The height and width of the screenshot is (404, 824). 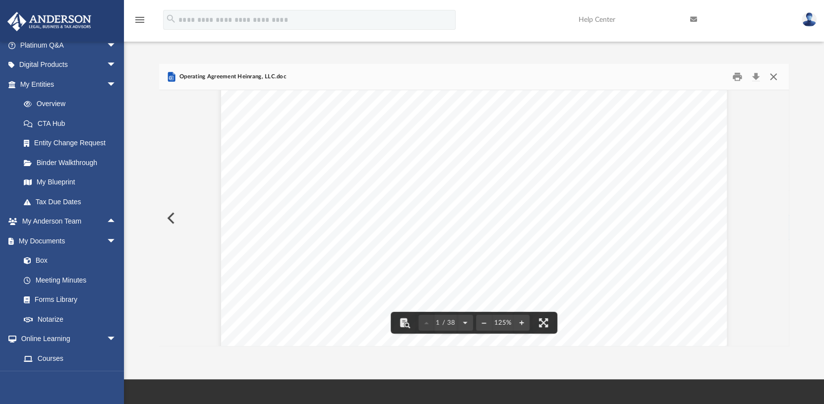 I want to click on a: Video Training, so click(x=67, y=378).